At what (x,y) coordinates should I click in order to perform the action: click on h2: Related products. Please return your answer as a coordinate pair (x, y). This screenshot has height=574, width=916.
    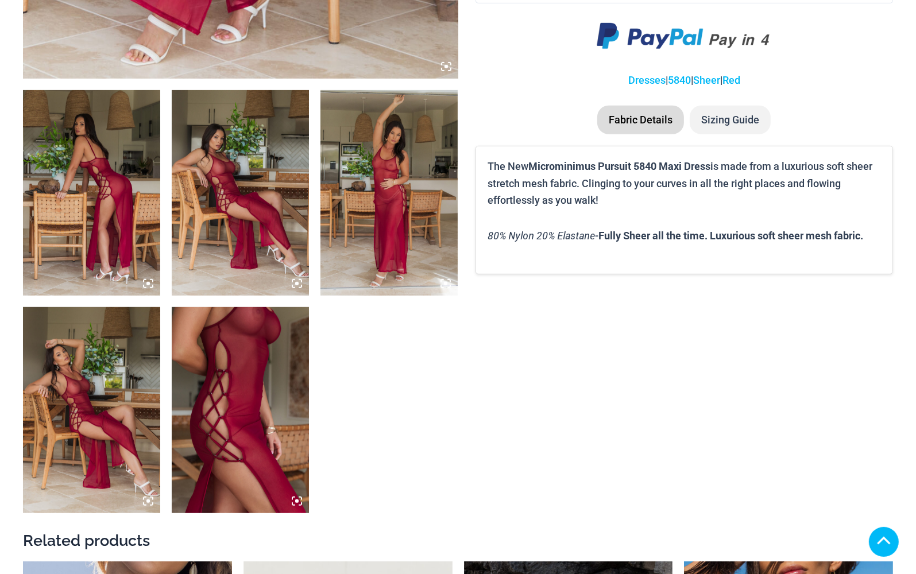
    Looking at the image, I should click on (458, 540).